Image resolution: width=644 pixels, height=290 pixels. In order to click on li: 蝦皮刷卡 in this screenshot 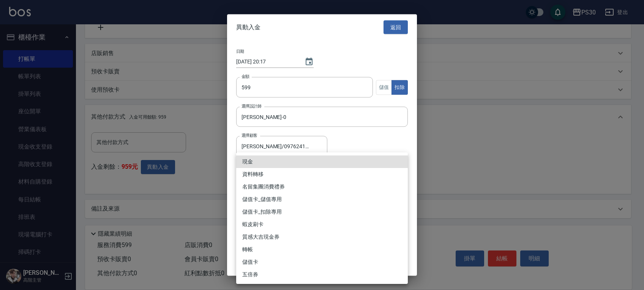, I will do `click(322, 224)`.